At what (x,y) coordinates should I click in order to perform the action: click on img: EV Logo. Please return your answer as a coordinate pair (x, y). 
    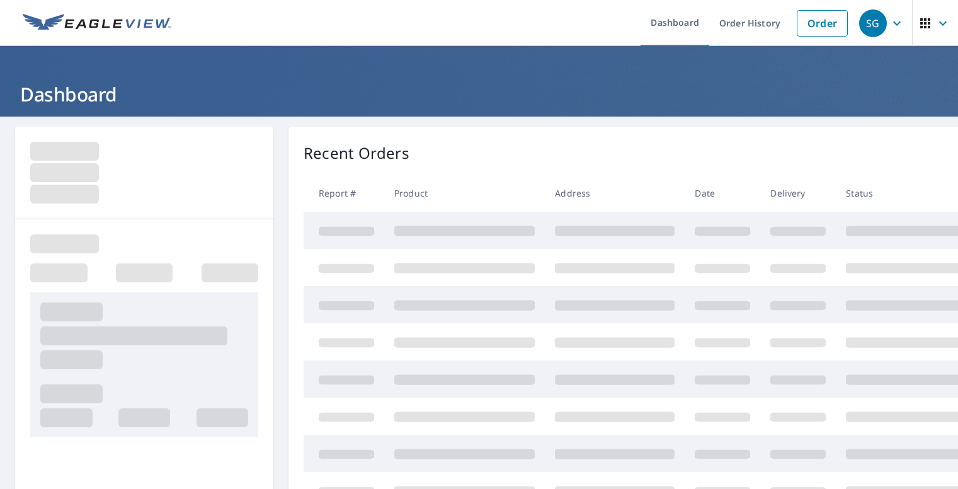
    Looking at the image, I should click on (97, 23).